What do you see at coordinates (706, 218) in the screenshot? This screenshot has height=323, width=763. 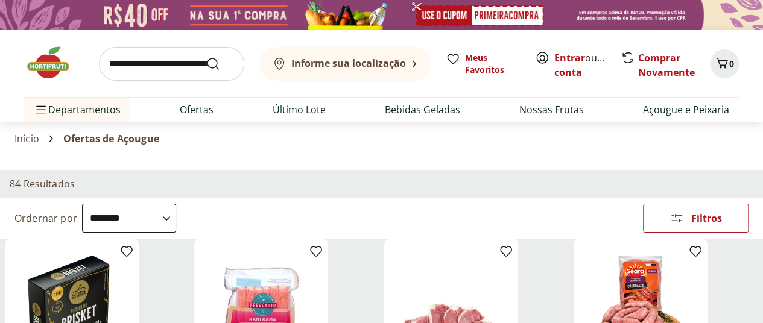 I see `span: Filtros` at bounding box center [706, 218].